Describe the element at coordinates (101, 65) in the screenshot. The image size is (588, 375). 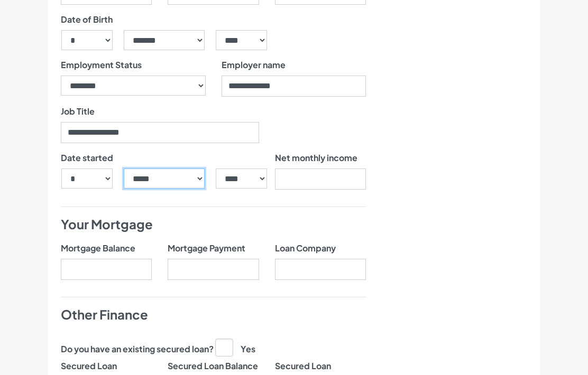
I see `label: Employment Status` at that location.